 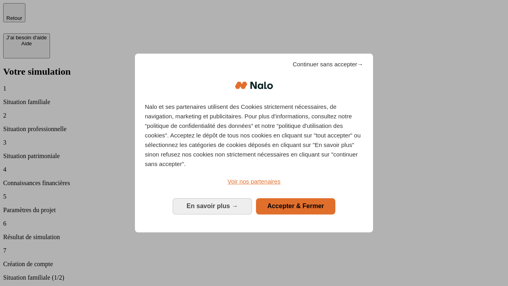 I want to click on span: Accepter & Fermer, so click(x=295, y=205).